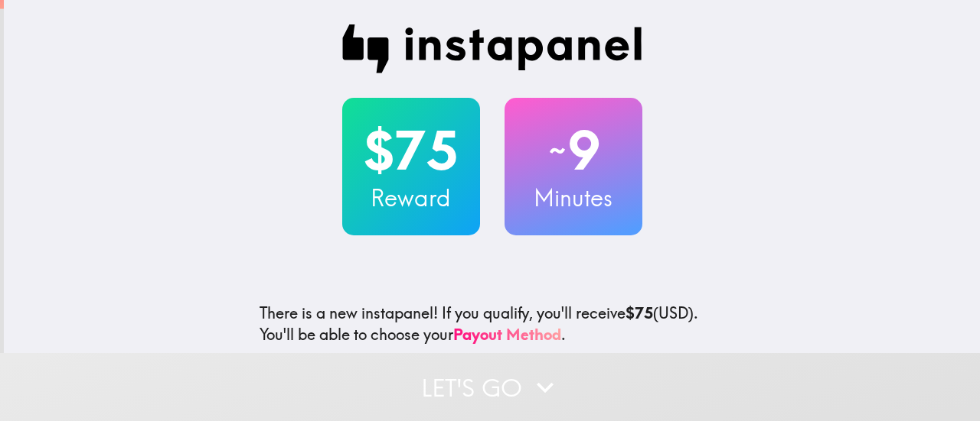 This screenshot has width=980, height=421. I want to click on h3: Reward, so click(411, 198).